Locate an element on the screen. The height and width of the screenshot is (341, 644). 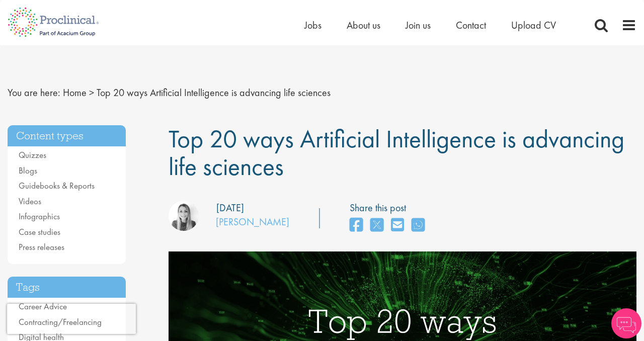
span: Contact is located at coordinates (471, 25).